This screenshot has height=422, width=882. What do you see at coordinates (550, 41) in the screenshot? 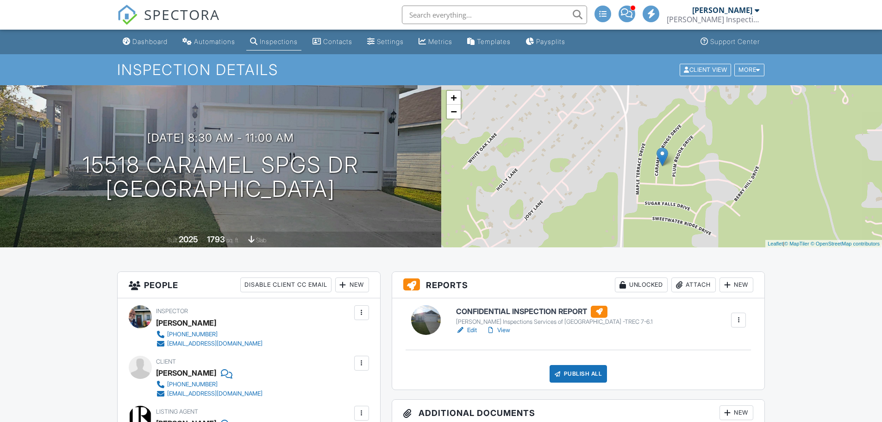
I see `div: Paysplits` at bounding box center [550, 41].